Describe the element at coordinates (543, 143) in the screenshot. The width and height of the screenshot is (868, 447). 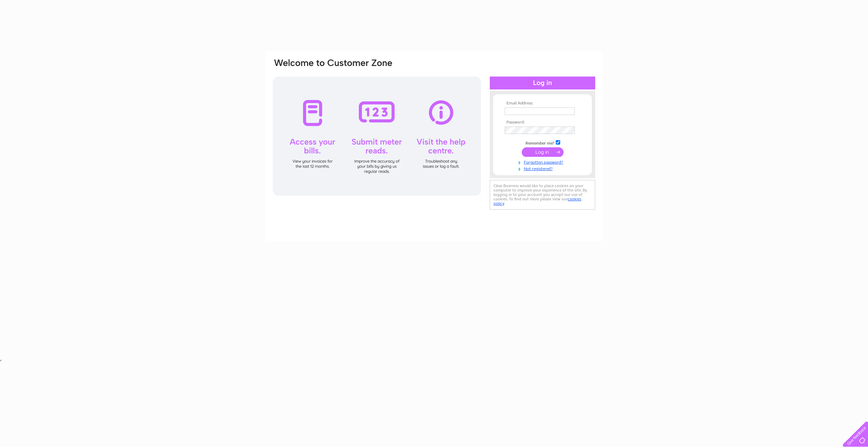
I see `td: Remember me?` at that location.